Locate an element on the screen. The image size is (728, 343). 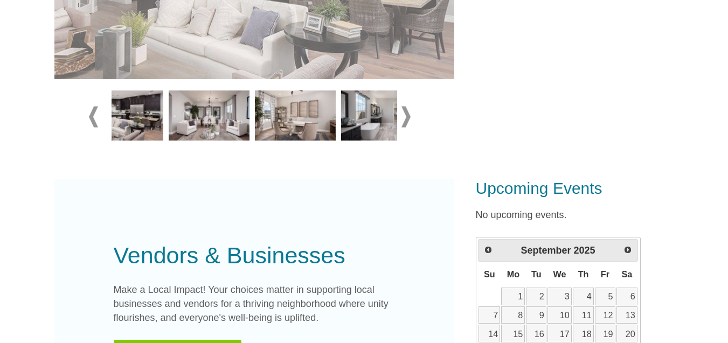
a: 18 is located at coordinates (583, 334).